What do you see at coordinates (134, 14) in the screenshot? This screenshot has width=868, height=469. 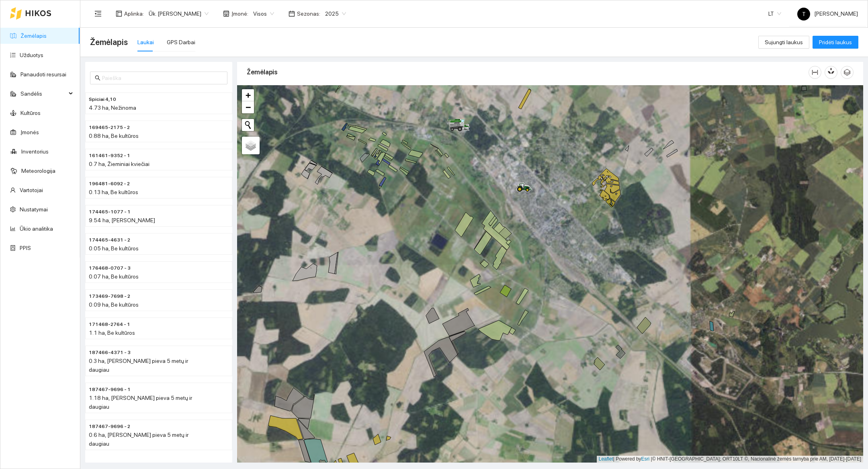 I see `span: Aplinka :` at bounding box center [134, 14].